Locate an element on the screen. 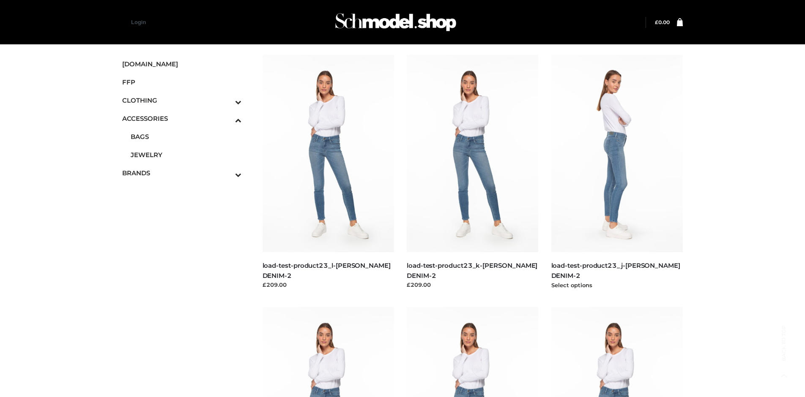  a: BAGS is located at coordinates (186, 137).